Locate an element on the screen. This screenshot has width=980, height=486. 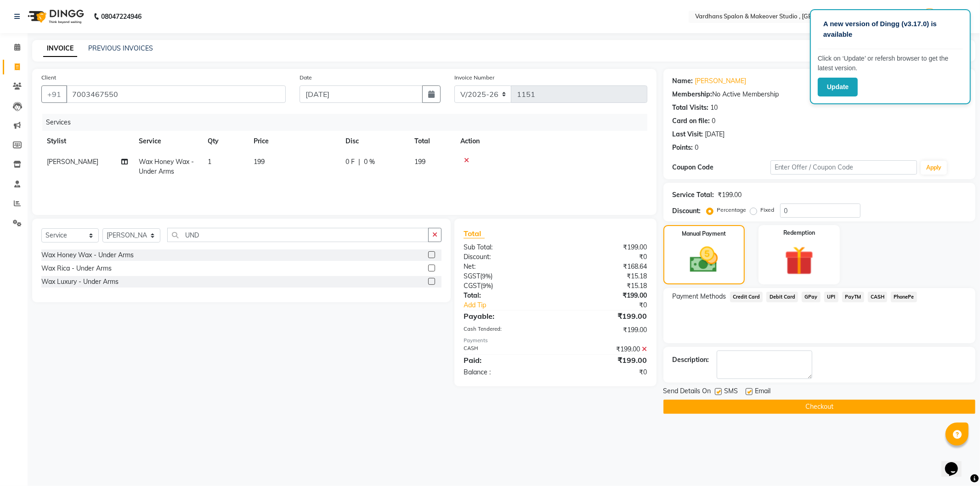
th: Disc is located at coordinates (374, 141).